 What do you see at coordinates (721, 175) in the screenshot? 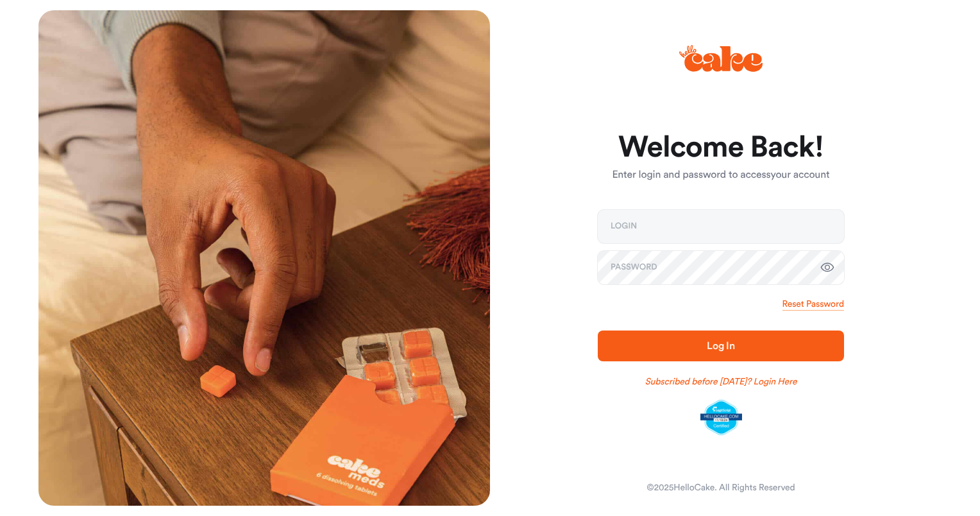
I see `p: Enter login and password to access your account` at bounding box center [721, 175].